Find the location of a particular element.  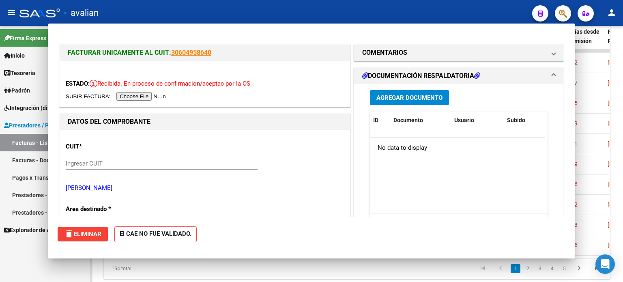

span: Usuario is located at coordinates (464, 120).